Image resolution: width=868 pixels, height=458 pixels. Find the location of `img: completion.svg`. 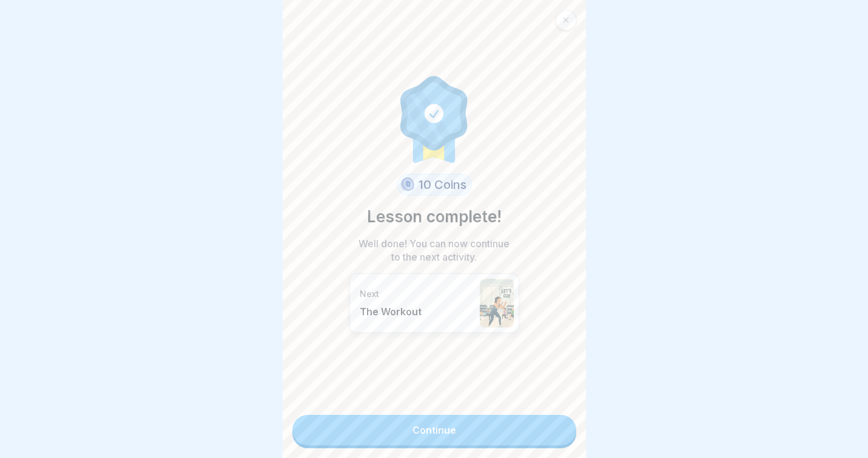

img: completion.svg is located at coordinates (434, 119).